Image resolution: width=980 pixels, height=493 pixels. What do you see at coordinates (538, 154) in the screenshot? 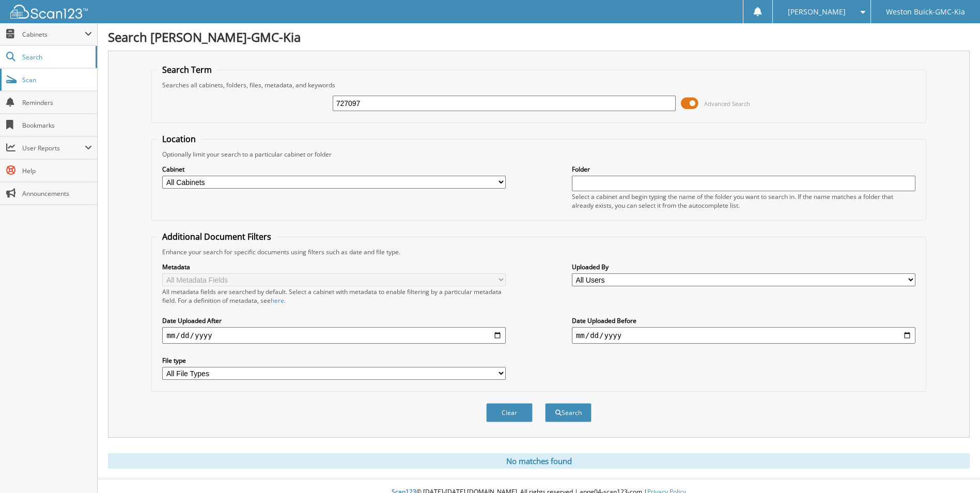
I see `div: Optionally limit your search to a particular cabinet or folder` at bounding box center [538, 154].